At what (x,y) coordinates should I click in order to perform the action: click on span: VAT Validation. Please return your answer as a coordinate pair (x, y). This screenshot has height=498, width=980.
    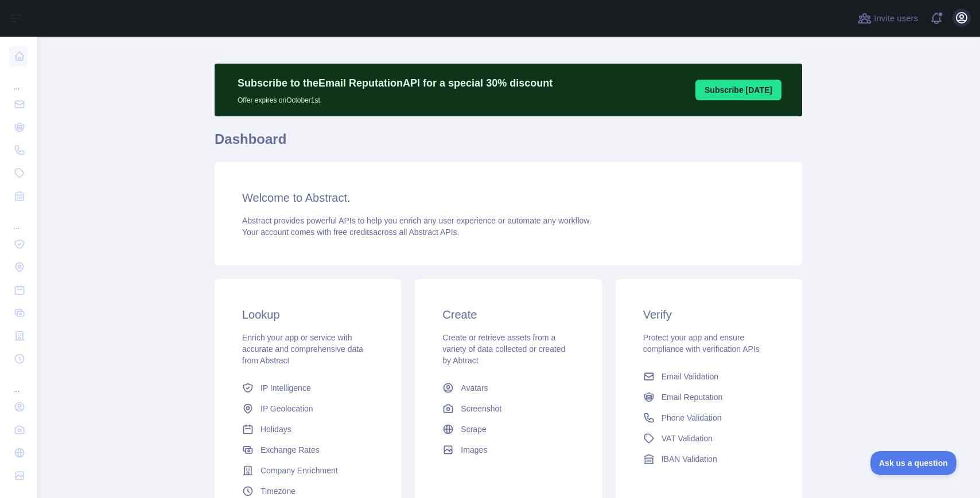
    Looking at the image, I should click on (687, 438).